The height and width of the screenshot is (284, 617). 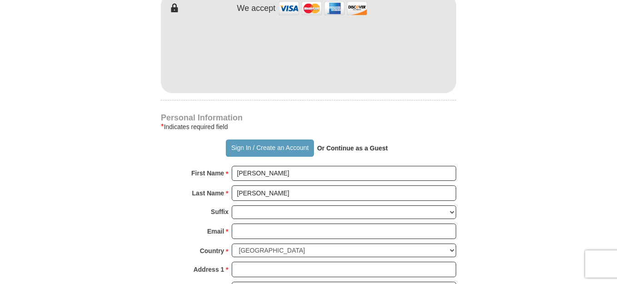 I want to click on strong: Email, so click(x=215, y=231).